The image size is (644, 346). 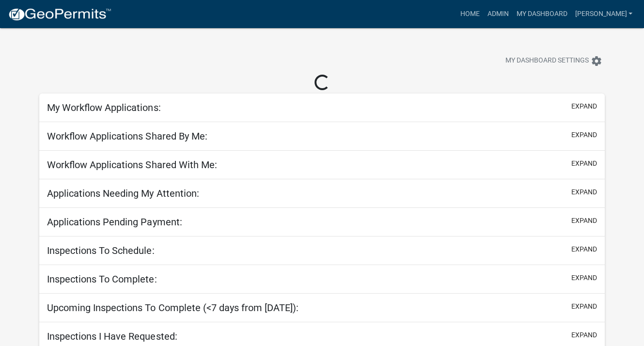 I want to click on a: Home, so click(x=469, y=14).